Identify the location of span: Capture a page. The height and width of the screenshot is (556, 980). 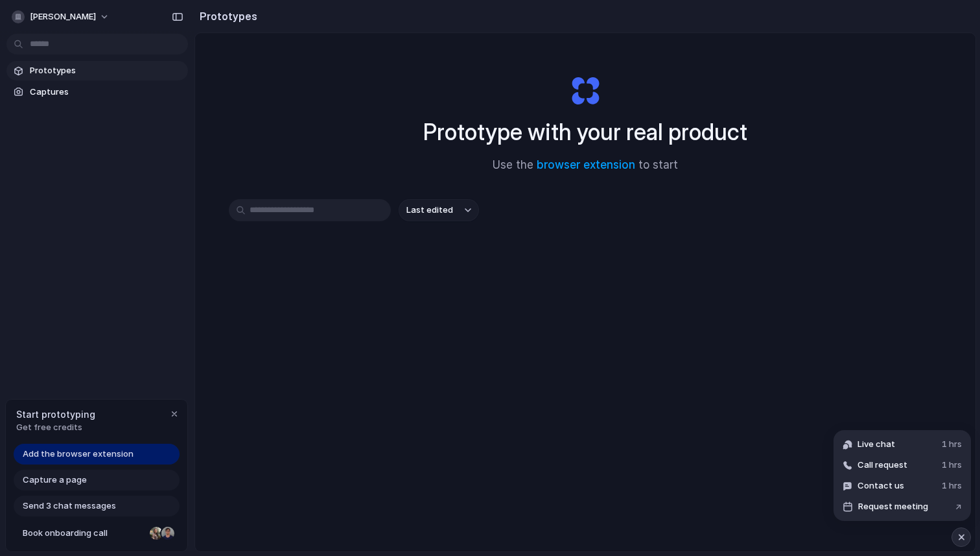
(54, 480).